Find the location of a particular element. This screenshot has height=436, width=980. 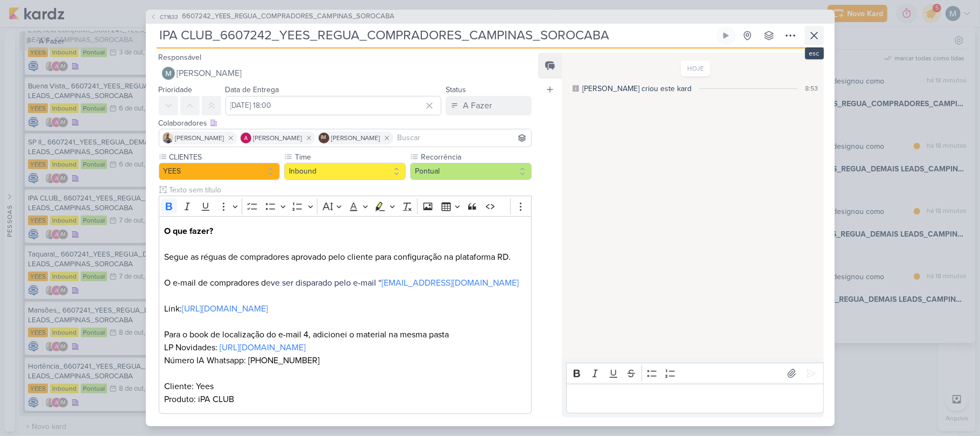

div: Isabella Machado Guimarães is located at coordinates (324, 138).